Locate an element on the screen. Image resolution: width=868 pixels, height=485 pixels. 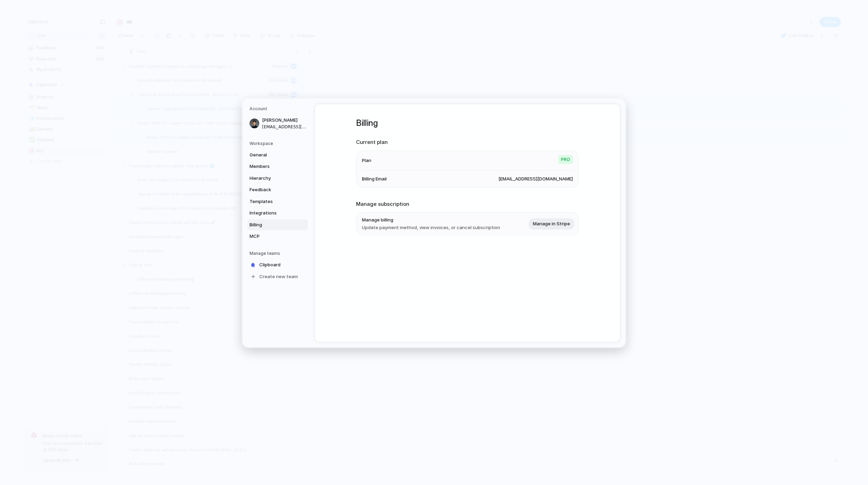
a: Members is located at coordinates (278, 166).